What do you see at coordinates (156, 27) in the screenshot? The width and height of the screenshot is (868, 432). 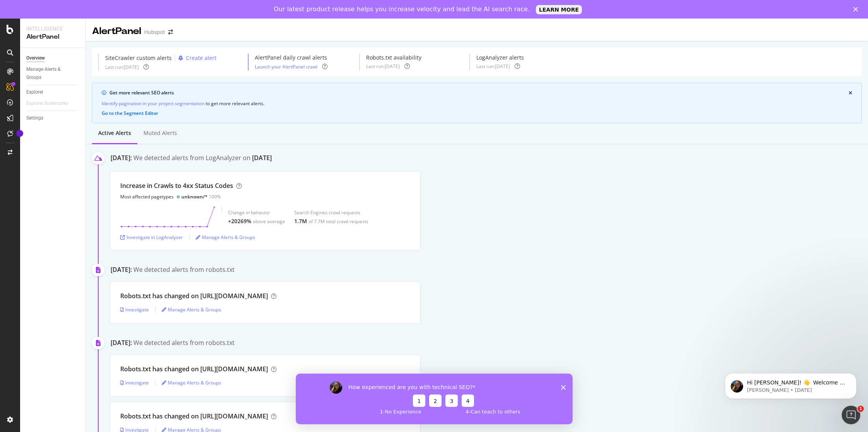 I see `button: 3` at bounding box center [156, 27].